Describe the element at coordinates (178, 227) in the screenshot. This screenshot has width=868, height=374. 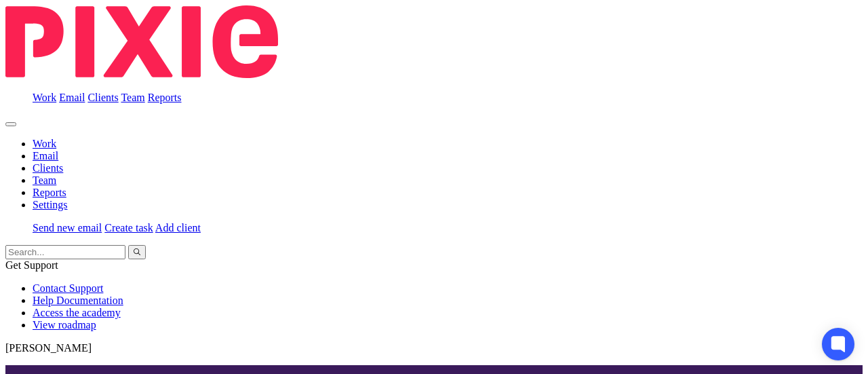
I see `a: Add client` at that location.